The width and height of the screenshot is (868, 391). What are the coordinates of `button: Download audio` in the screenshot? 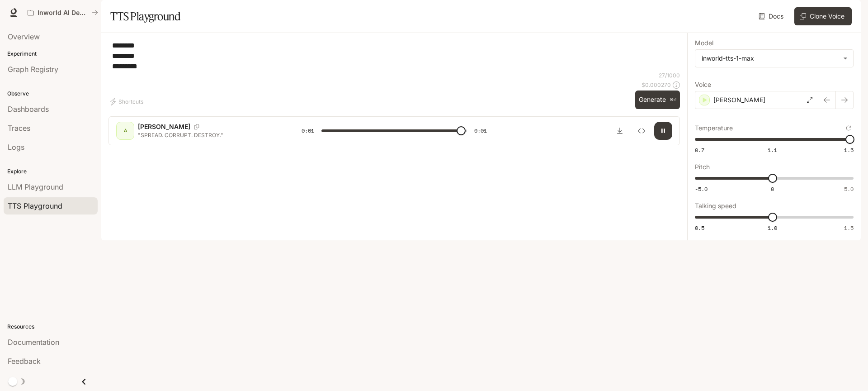 It's located at (620, 131).